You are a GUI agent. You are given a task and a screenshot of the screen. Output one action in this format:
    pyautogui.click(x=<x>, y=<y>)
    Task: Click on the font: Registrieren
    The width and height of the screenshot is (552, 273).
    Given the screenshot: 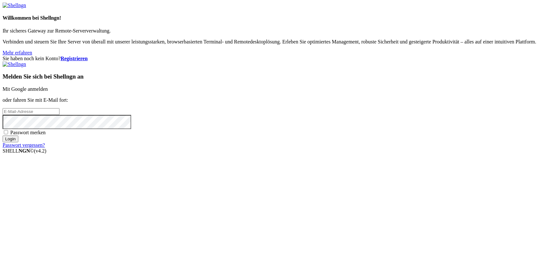 What is the action you would take?
    pyautogui.click(x=74, y=58)
    